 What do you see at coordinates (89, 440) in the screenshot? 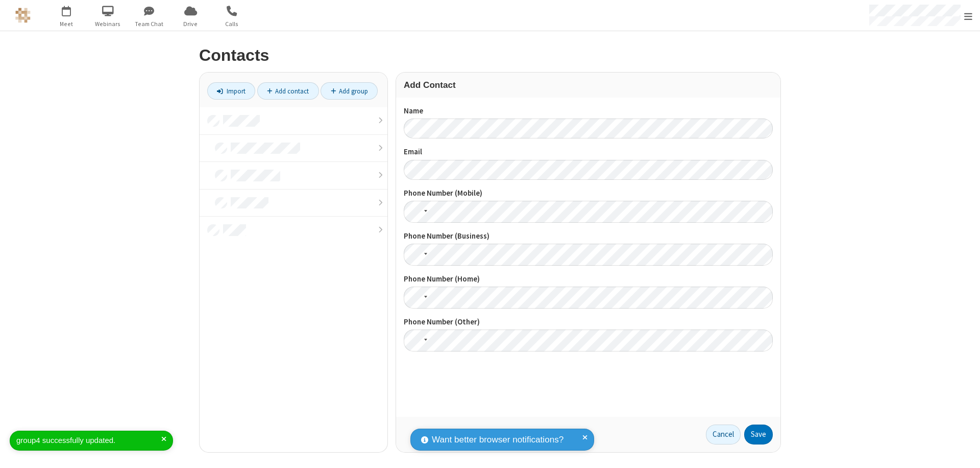
I see `div: group4 successfully updated.` at bounding box center [89, 440].